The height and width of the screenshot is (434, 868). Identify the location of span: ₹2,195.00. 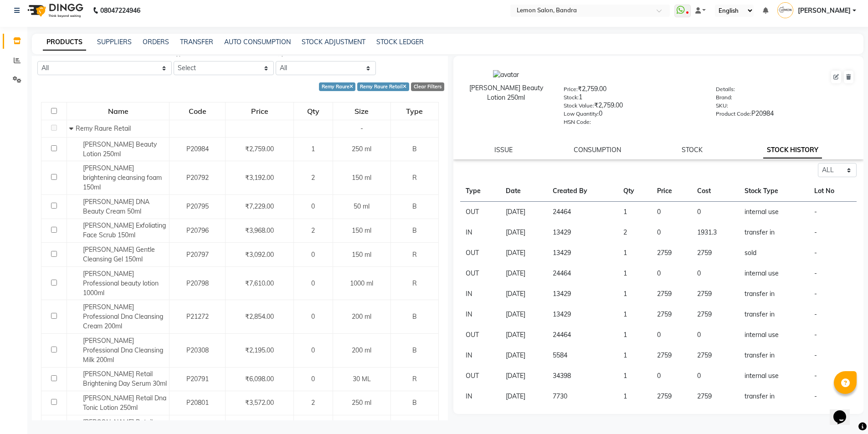
(260, 350).